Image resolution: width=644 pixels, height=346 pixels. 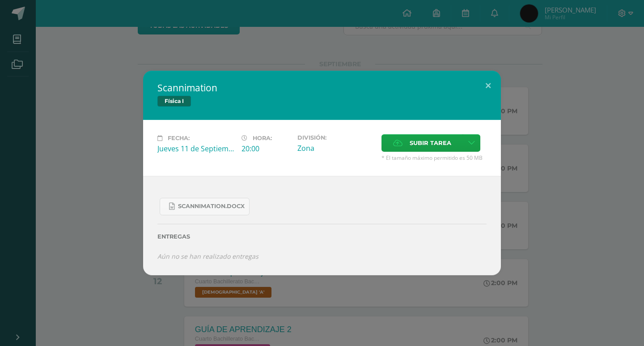 I want to click on span: Hora:, so click(x=262, y=138).